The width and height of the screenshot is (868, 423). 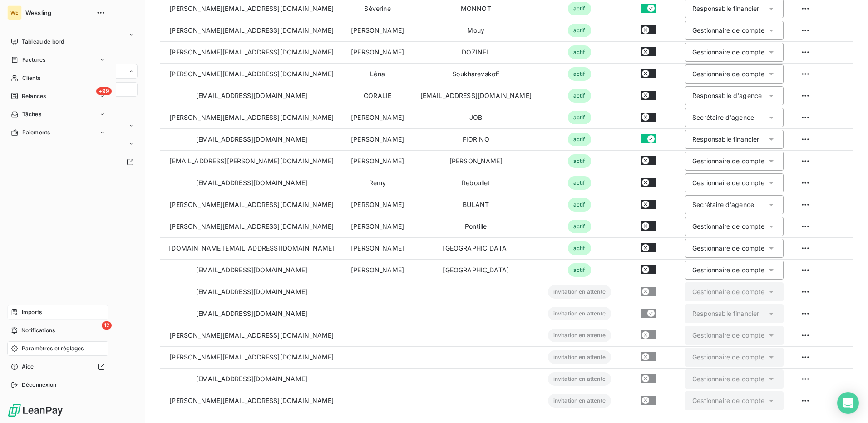 I want to click on td: DOZINEL, so click(x=476, y=52).